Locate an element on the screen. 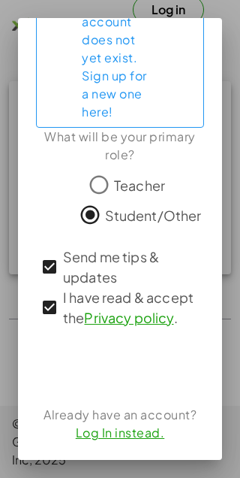 The height and width of the screenshot is (478, 240). div: Already have an account? is located at coordinates (120, 424).